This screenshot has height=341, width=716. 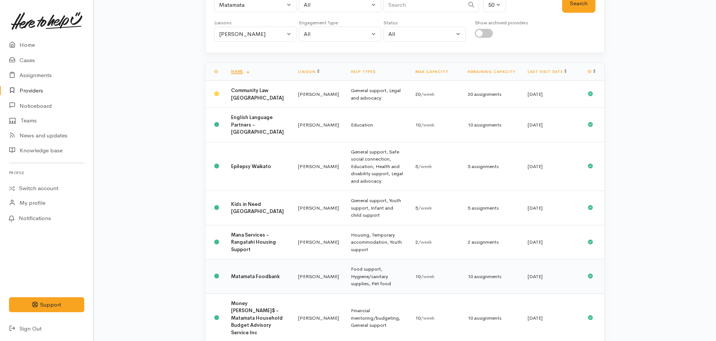 I want to click on a: Last visit date, so click(x=547, y=72).